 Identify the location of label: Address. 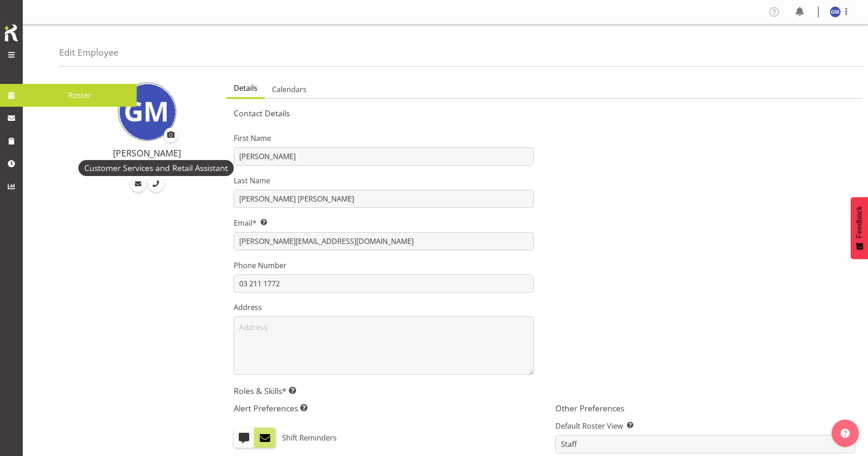
(384, 307).